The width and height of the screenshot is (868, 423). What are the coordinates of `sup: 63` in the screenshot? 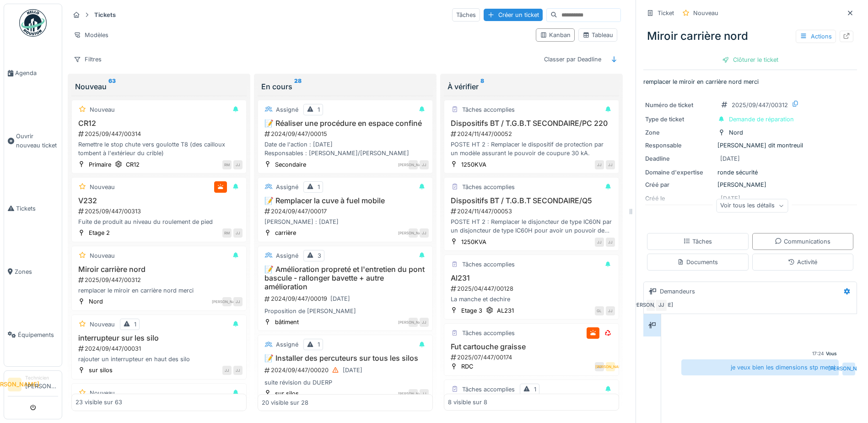 It's located at (112, 87).